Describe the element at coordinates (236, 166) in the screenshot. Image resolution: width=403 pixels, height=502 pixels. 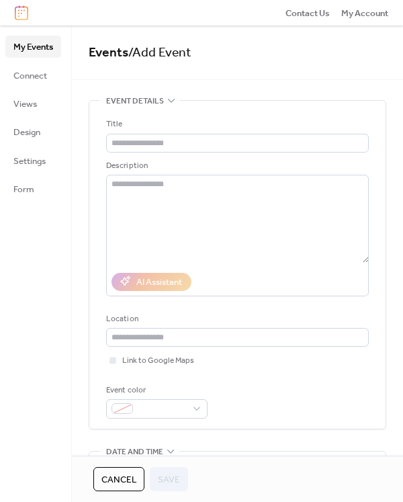
I see `div: Description` at that location.